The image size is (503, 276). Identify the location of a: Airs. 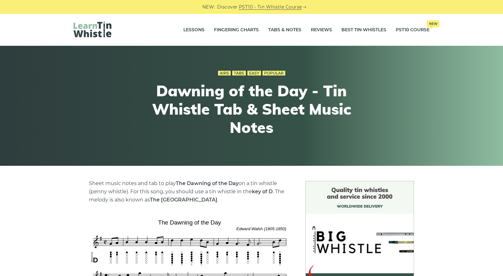
(224, 73).